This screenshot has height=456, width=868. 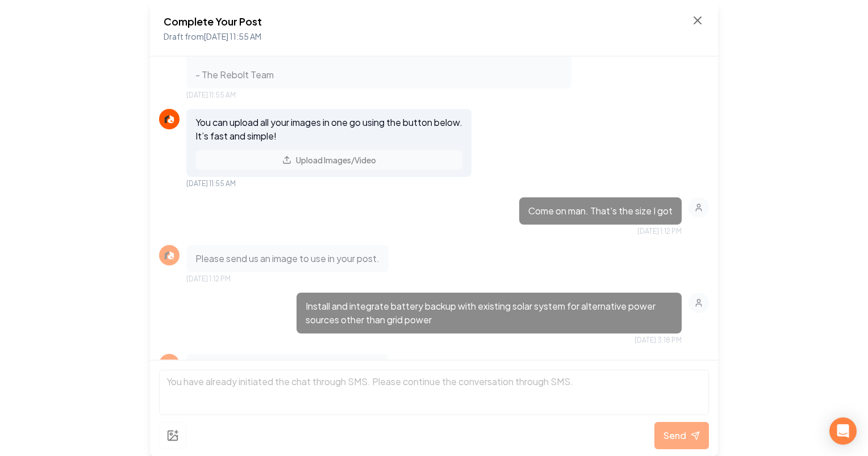 What do you see at coordinates (329, 129) in the screenshot?
I see `p: You can upload all your images in one go using the button below. It’s fast and simple!` at bounding box center [329, 129].